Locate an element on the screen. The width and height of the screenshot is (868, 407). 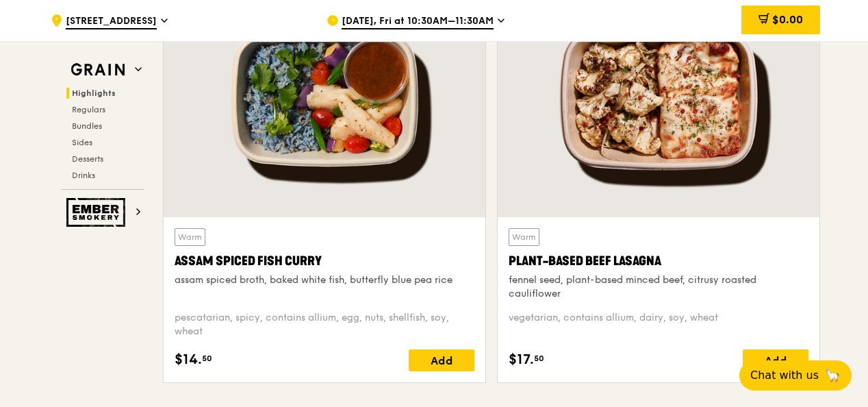
span: Chat with us is located at coordinates (785, 375).